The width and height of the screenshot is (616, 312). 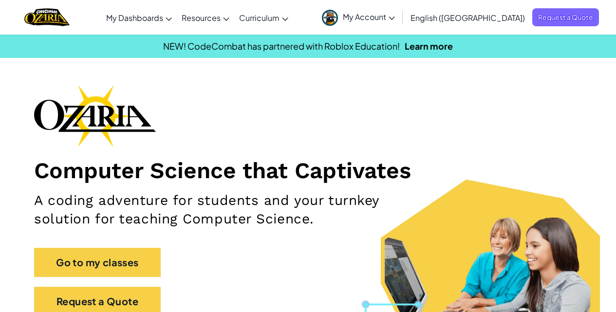 What do you see at coordinates (47, 17) in the screenshot?
I see `a: Ozaria by CodeCombat logo` at bounding box center [47, 17].